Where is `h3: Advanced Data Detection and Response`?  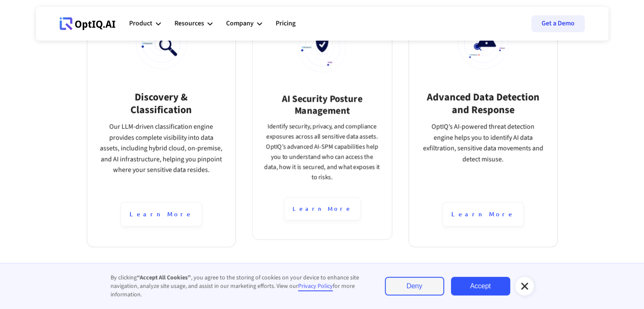 h3: Advanced Data Detection and Response is located at coordinates (483, 103).